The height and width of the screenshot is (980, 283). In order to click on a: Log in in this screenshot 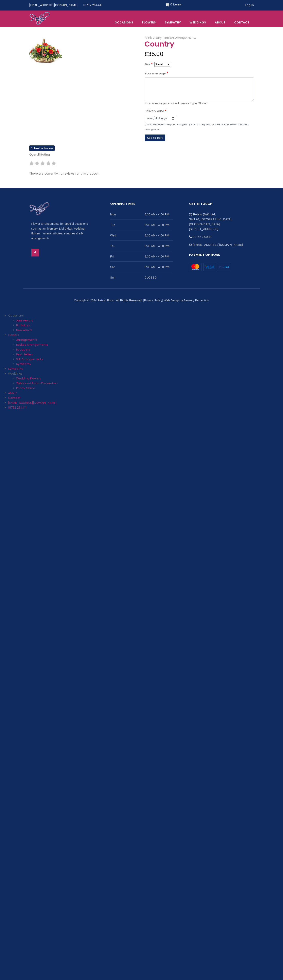, I will do `click(250, 5)`.